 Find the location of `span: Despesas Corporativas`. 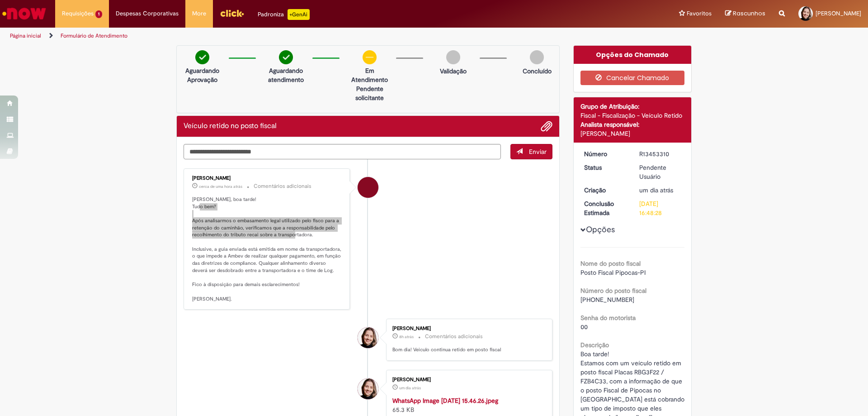

span: Despesas Corporativas is located at coordinates (147, 14).